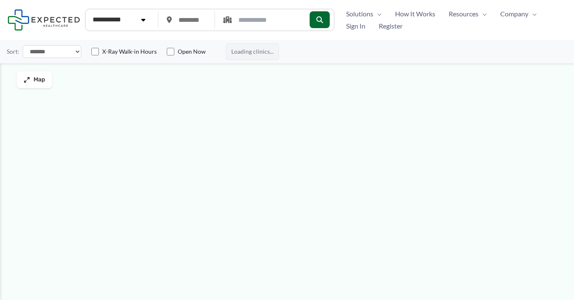  Describe the element at coordinates (130, 52) in the screenshot. I see `label: X-Ray Walk-in Hours` at that location.